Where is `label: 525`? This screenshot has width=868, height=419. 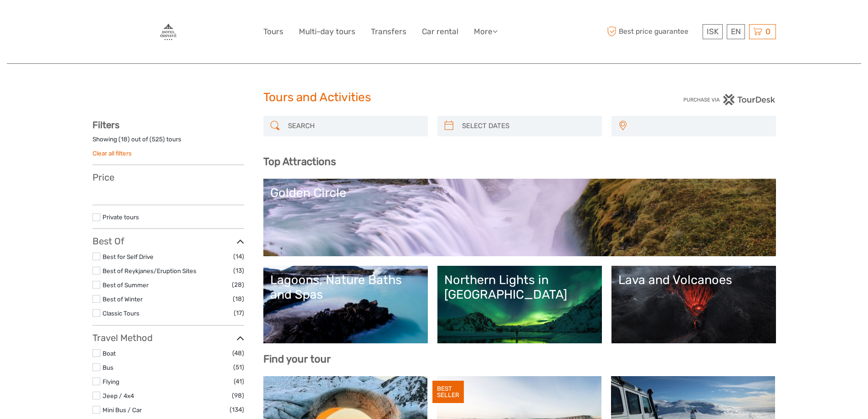 label: 525 is located at coordinates (157, 139).